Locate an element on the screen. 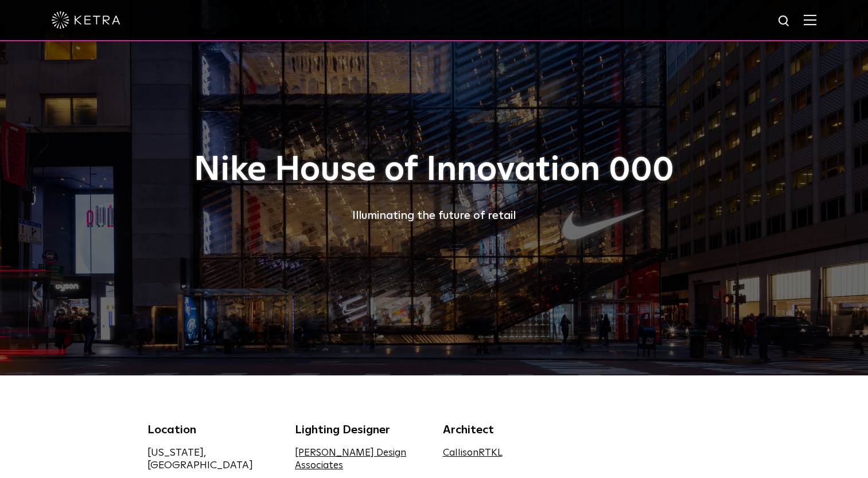 The width and height of the screenshot is (868, 478). div: Location is located at coordinates (213, 430).